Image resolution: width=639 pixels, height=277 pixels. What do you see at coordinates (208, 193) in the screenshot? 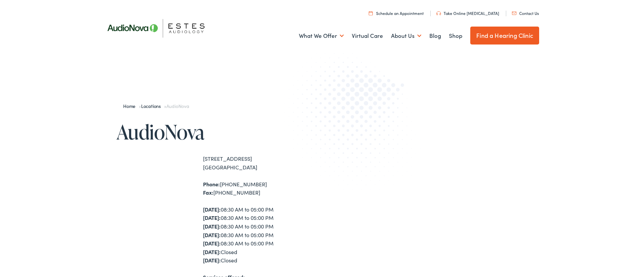
I see `strong: Fax:` at bounding box center [208, 193].